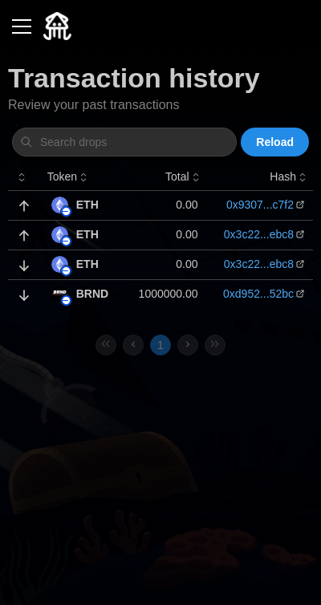  Describe the element at coordinates (57, 26) in the screenshot. I see `img: Quidli` at that location.